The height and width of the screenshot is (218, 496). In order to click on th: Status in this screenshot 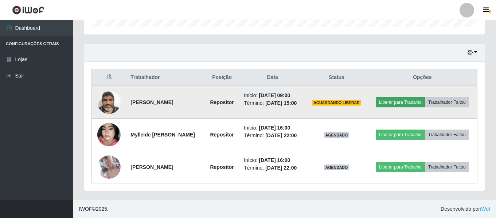, I will do `click(337, 78)`.